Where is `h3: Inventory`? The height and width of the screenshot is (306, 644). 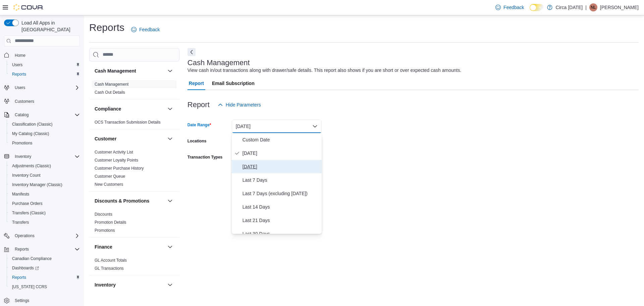 h3: Inventory is located at coordinates (105, 285).